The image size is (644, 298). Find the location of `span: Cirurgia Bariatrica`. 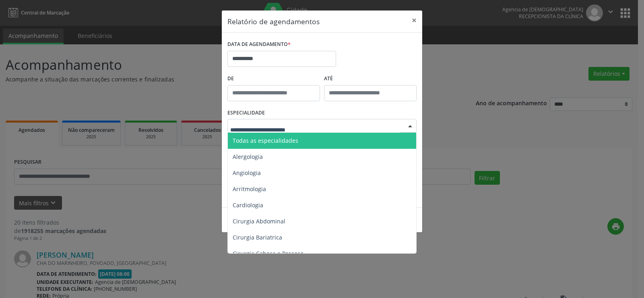

span: Cirurgia Bariatrica is located at coordinates (257, 237).